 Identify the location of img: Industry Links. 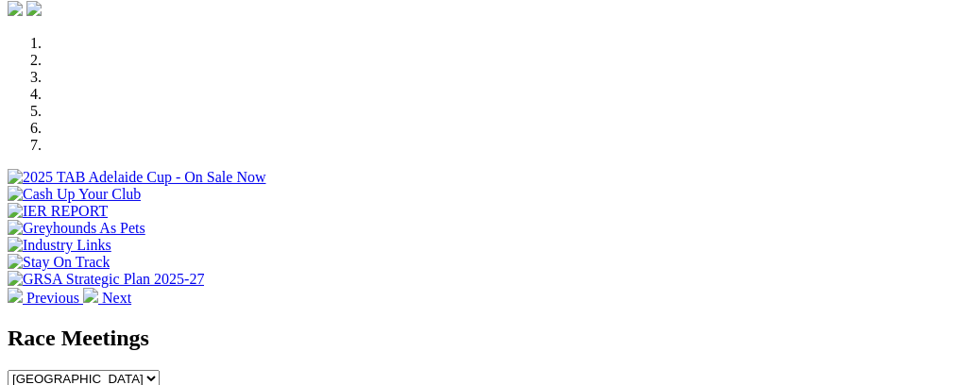
(59, 246).